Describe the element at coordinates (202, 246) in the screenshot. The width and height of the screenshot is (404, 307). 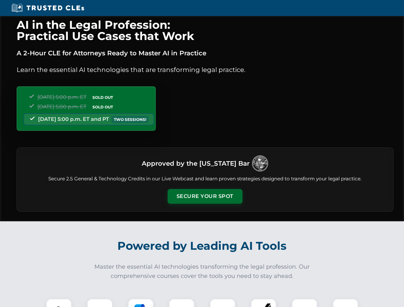
I see `h2: Powered by Leading AI Tools` at that location.